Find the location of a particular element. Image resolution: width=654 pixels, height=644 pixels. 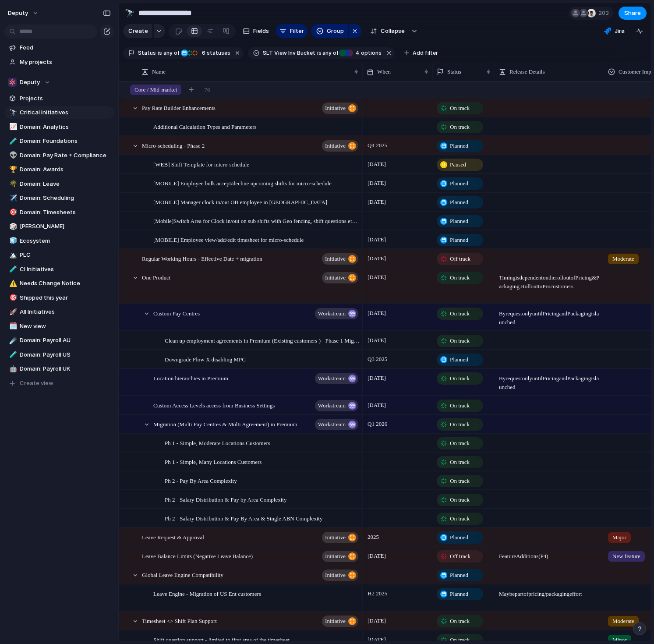

span: When is located at coordinates (384, 72).